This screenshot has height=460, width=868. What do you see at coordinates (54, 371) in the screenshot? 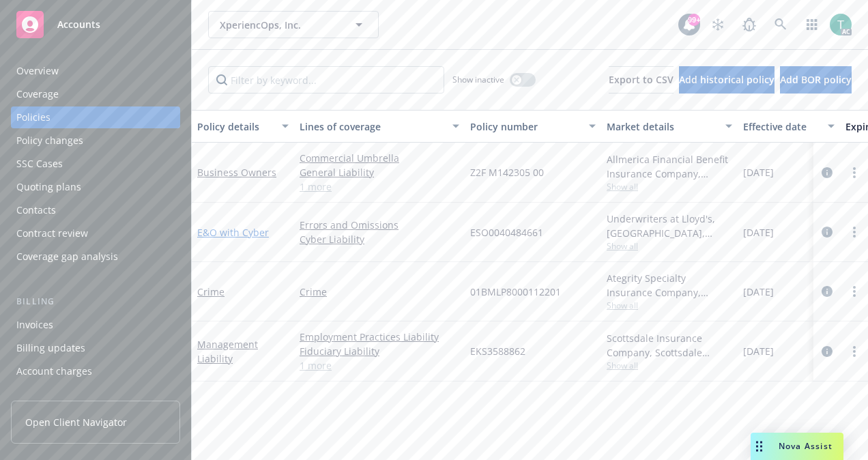
I see `div: Account charges` at bounding box center [54, 371].